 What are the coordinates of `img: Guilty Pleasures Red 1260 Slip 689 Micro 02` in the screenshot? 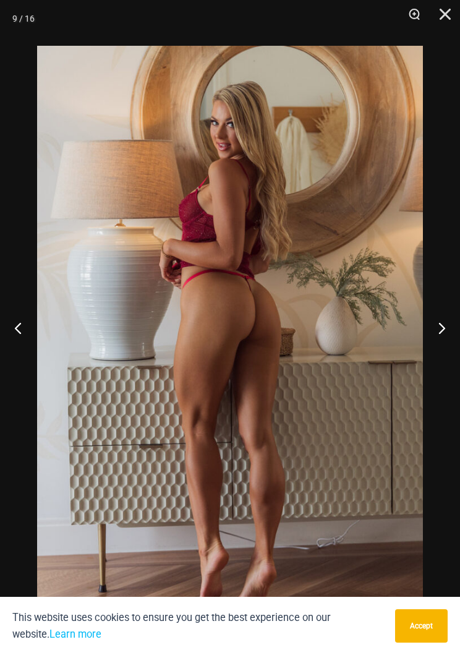 It's located at (230, 335).